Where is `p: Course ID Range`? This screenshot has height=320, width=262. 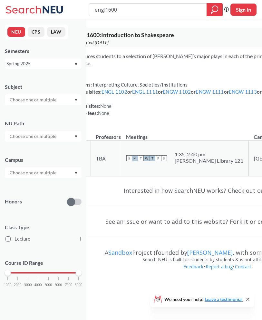 p: Course ID Range is located at coordinates (43, 263).